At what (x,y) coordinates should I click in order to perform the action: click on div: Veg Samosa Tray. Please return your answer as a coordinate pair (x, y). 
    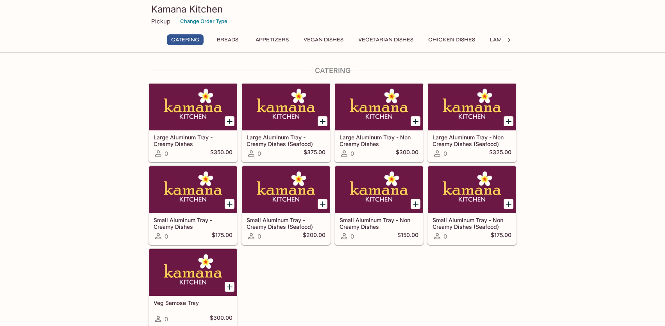
    Looking at the image, I should click on (193, 273).